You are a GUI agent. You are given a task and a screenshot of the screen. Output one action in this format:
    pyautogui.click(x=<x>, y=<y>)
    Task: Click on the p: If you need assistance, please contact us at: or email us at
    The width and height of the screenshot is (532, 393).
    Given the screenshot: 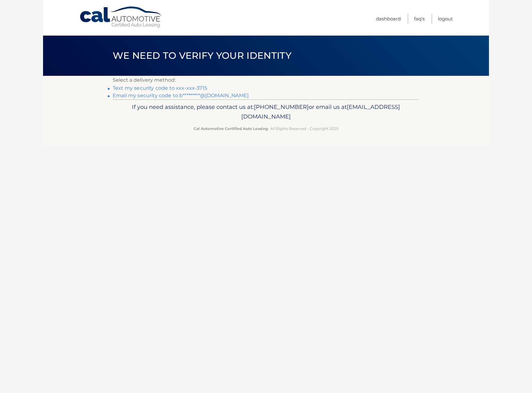 What is the action you would take?
    pyautogui.click(x=266, y=112)
    